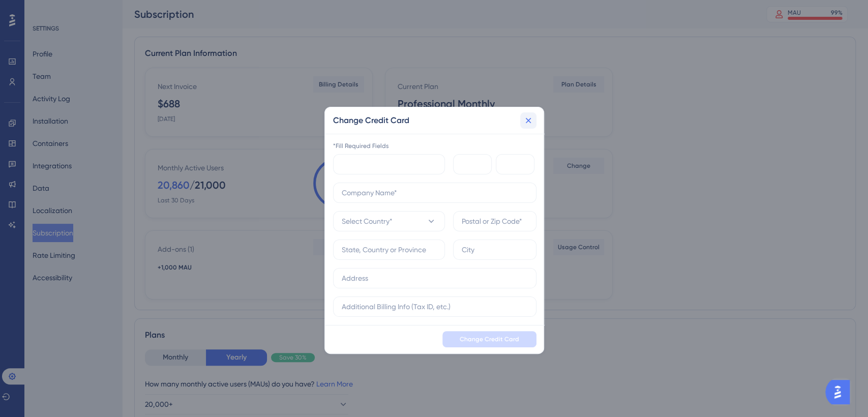  I want to click on img: launcher-image-alternative-text, so click(12, 15).